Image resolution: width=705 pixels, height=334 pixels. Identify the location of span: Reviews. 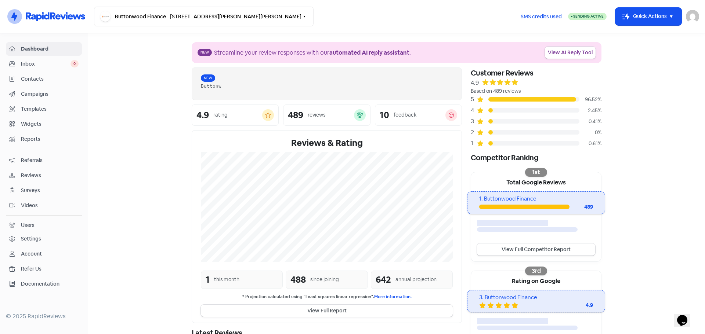
(50, 175).